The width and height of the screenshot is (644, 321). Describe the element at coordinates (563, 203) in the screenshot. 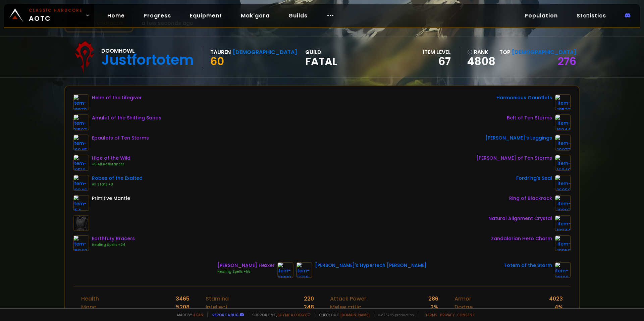

I see `img: item-19397` at that location.